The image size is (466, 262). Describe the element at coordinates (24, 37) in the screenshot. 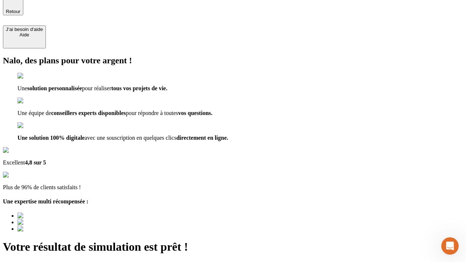

I see `button: J’ai besoin d'aideAide` at that location.